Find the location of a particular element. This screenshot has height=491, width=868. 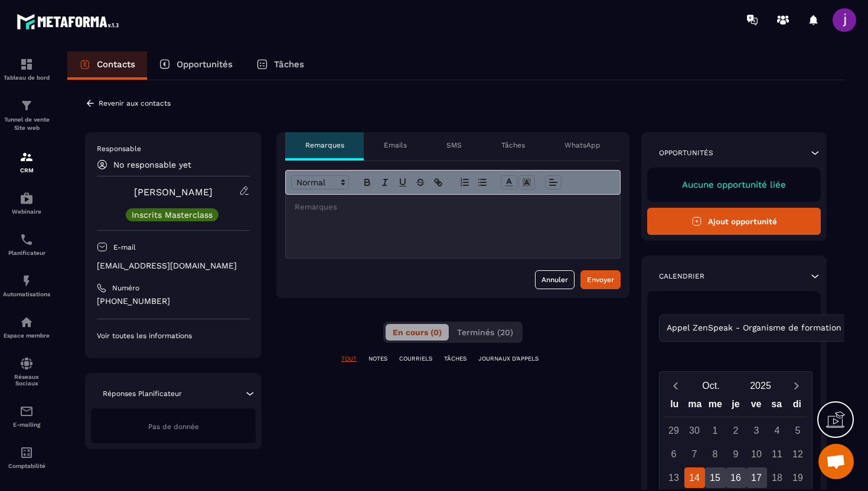

div: 19 is located at coordinates (798, 477).